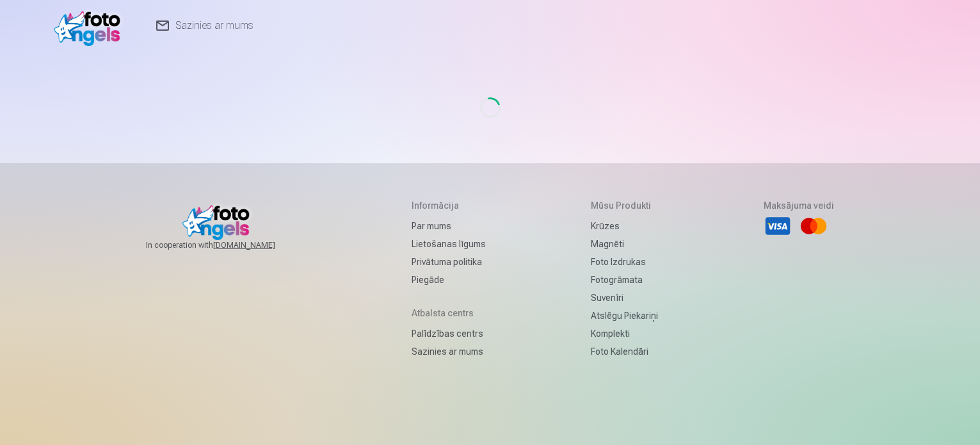 This screenshot has width=980, height=445. What do you see at coordinates (448, 334) in the screenshot?
I see `a: Palīdzības centrs` at bounding box center [448, 334].